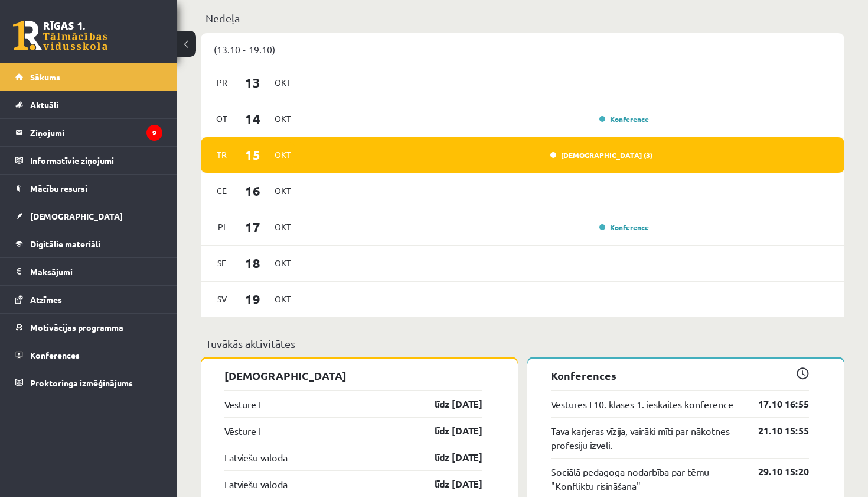 The height and width of the screenshot is (497, 868). What do you see at coordinates (642, 404) in the screenshot?
I see `a: Vēstures I 10. klases 1. ieskaites konference` at bounding box center [642, 404].